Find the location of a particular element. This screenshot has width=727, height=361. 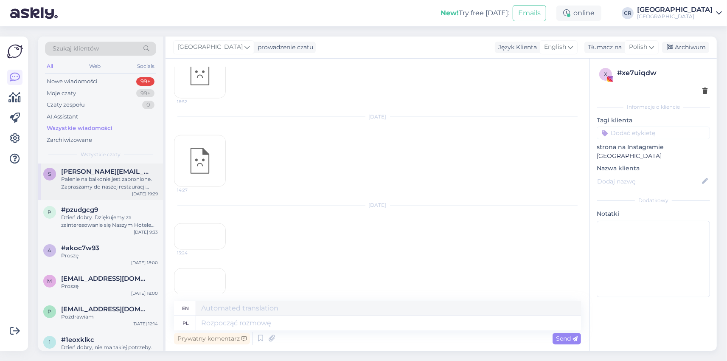

div: prowadzenie czatu is located at coordinates (284, 47).